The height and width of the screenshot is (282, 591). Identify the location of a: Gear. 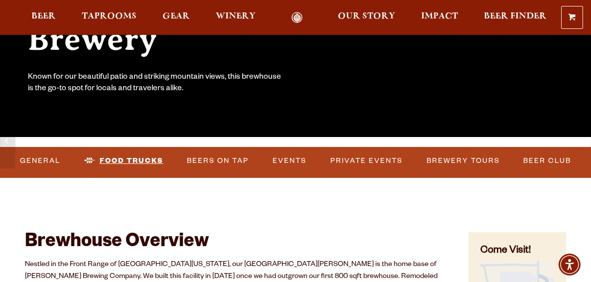
(176, 17).